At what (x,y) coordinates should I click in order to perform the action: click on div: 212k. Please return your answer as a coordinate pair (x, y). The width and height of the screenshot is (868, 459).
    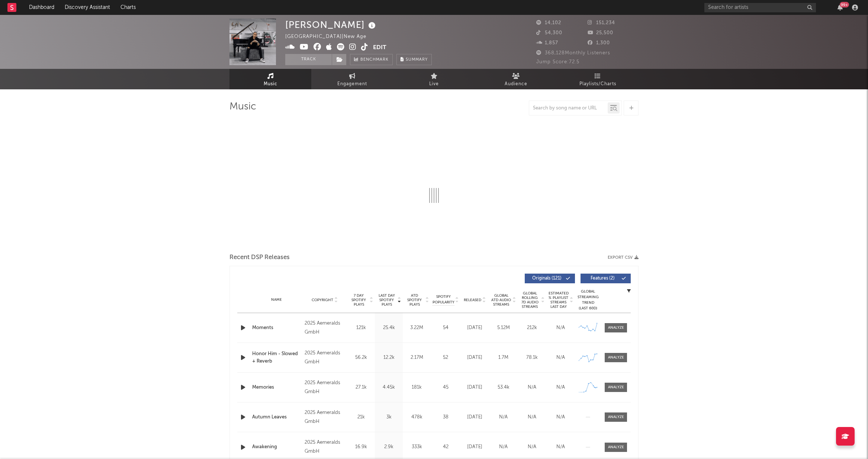
    Looking at the image, I should click on (531, 328).